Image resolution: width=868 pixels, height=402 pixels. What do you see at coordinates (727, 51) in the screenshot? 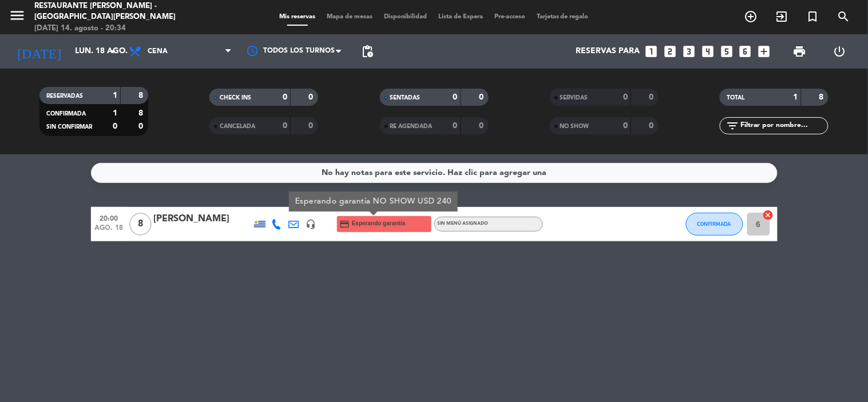
I see `i: looks_5` at bounding box center [727, 51].